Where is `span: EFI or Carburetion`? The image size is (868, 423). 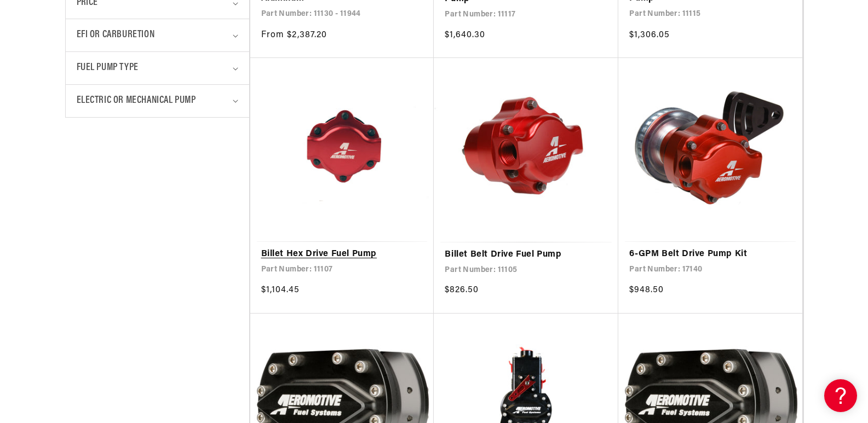
span: EFI or Carburetion is located at coordinates (116, 35).